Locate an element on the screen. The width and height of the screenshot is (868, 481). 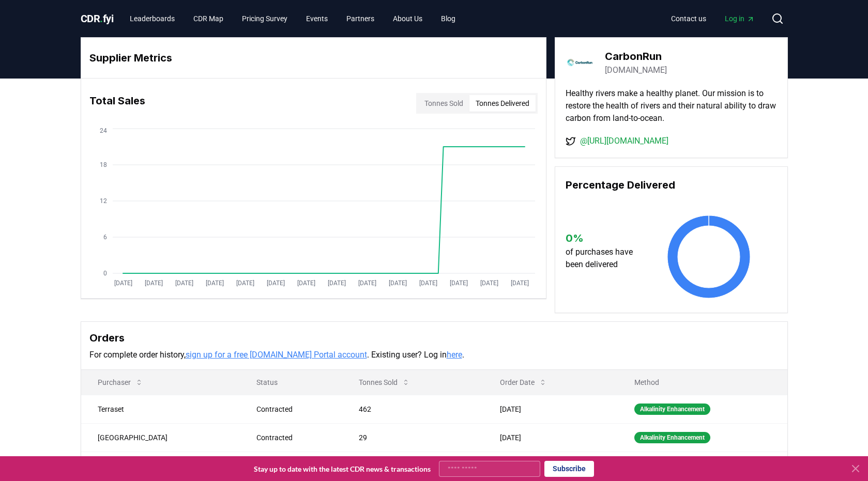
a: Events is located at coordinates (317, 18).